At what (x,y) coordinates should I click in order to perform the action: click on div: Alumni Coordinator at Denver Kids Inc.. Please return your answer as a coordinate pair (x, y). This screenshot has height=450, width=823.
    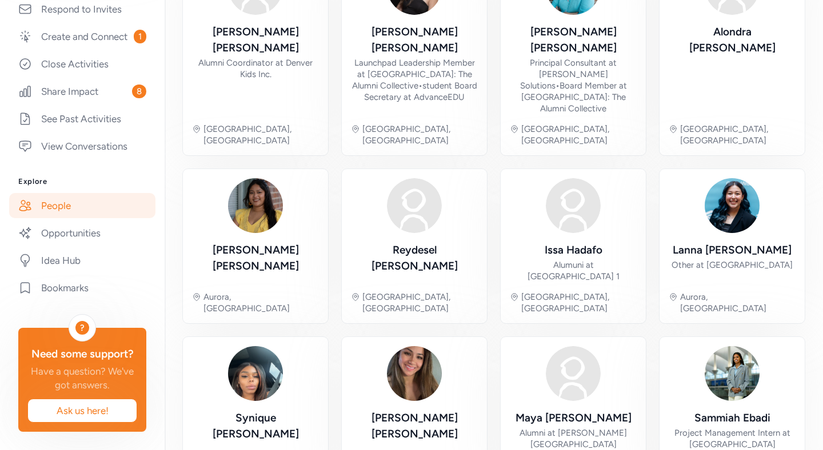
    Looking at the image, I should click on (255, 69).